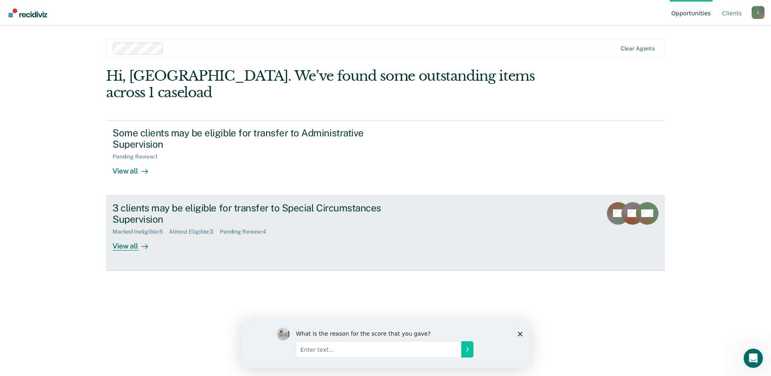 This screenshot has width=771, height=376. What do you see at coordinates (279, 15) in the screenshot?
I see `div: Close survey` at bounding box center [279, 15].